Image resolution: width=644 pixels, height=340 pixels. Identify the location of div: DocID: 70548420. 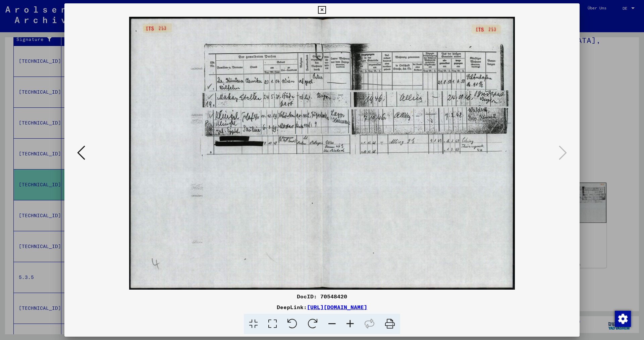
(322, 296).